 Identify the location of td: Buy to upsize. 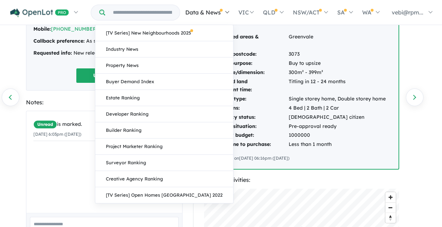
(337, 63).